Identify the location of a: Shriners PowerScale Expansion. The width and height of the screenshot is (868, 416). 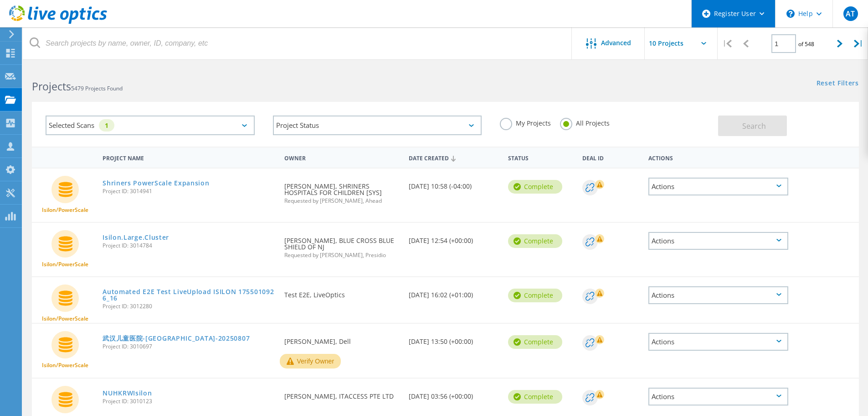
(156, 183).